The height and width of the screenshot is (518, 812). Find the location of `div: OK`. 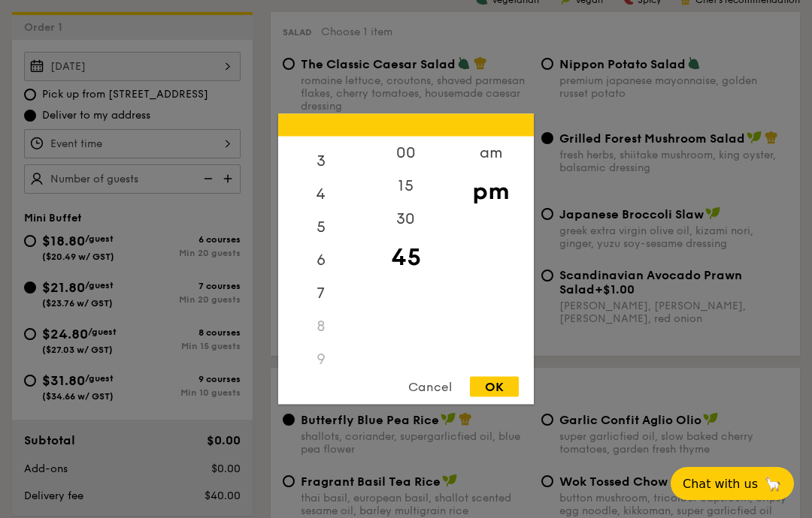

div: OK is located at coordinates (494, 387).